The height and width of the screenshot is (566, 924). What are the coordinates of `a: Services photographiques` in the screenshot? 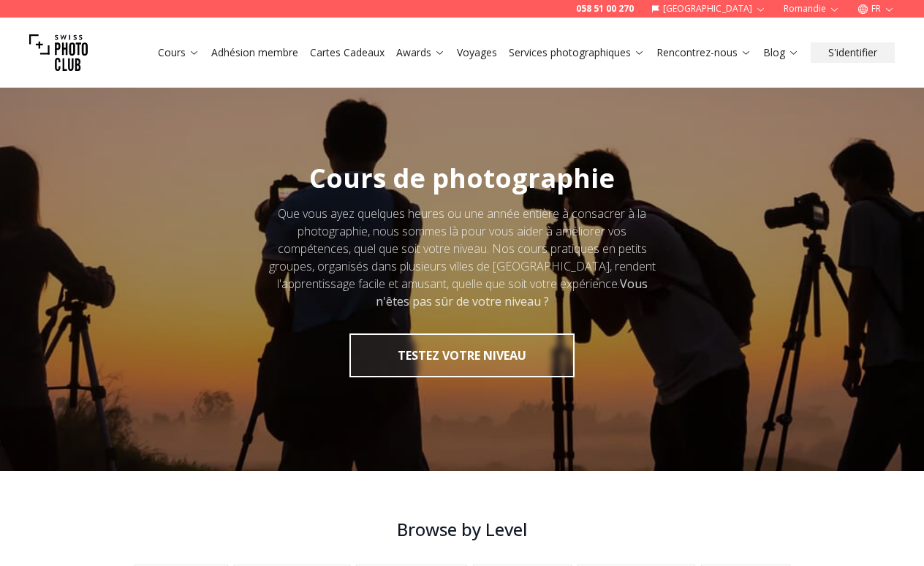 It's located at (577, 53).